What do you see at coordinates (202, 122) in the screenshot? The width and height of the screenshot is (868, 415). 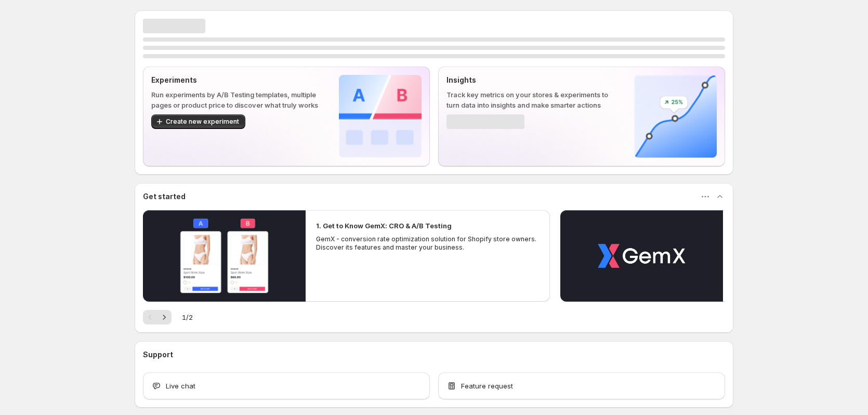 I see `span: Create new experiment` at bounding box center [202, 122].